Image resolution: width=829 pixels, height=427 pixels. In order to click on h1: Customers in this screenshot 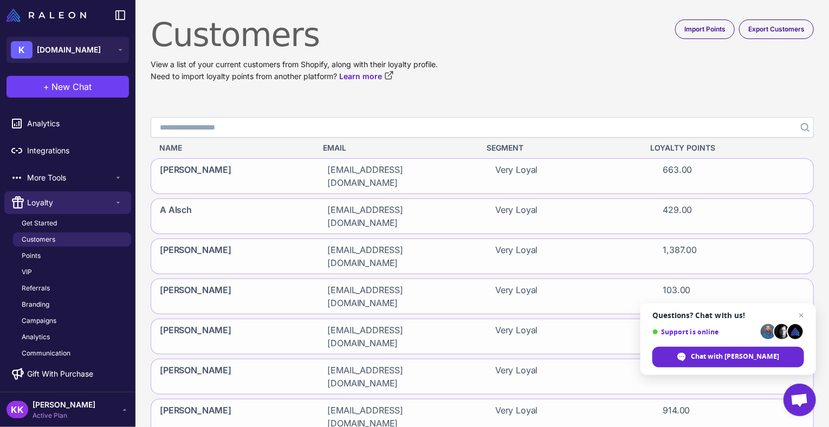, I will do `click(482, 35)`.